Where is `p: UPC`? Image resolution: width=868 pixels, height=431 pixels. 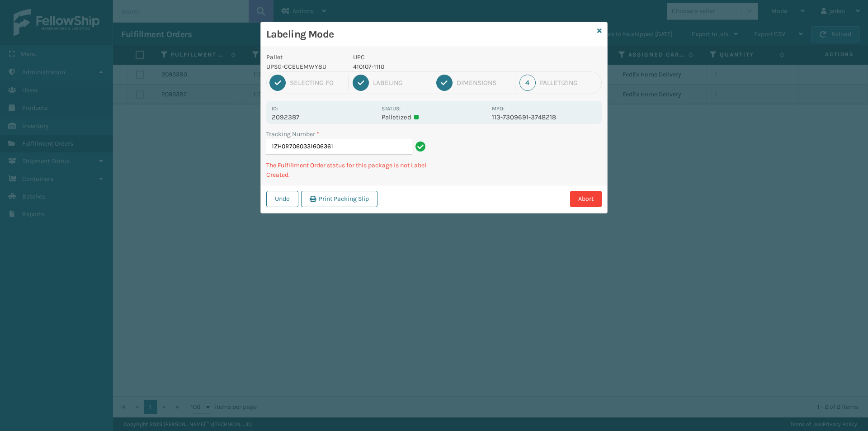 p: UPC is located at coordinates (420, 57).